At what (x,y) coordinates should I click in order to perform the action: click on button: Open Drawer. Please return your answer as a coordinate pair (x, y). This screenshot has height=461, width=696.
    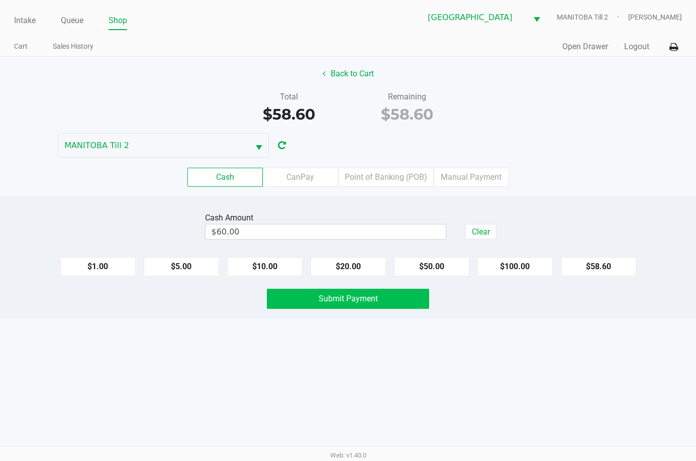
    Looking at the image, I should click on (585, 47).